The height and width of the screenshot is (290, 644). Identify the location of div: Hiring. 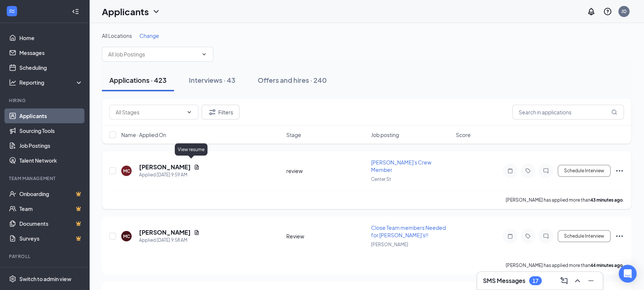
(45, 100).